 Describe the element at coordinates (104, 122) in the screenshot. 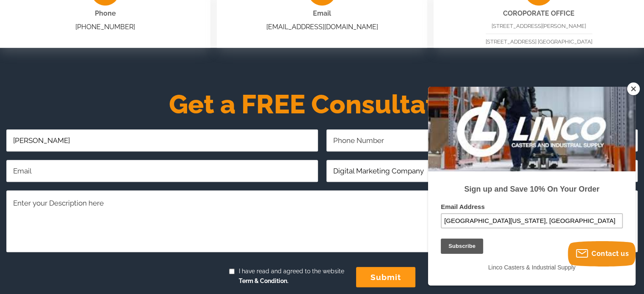

I see `label: Email Address` at that location.